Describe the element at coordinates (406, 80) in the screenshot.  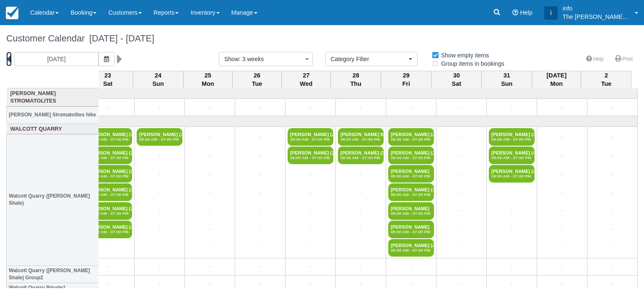
I see `th: 29 Fri` at that location.